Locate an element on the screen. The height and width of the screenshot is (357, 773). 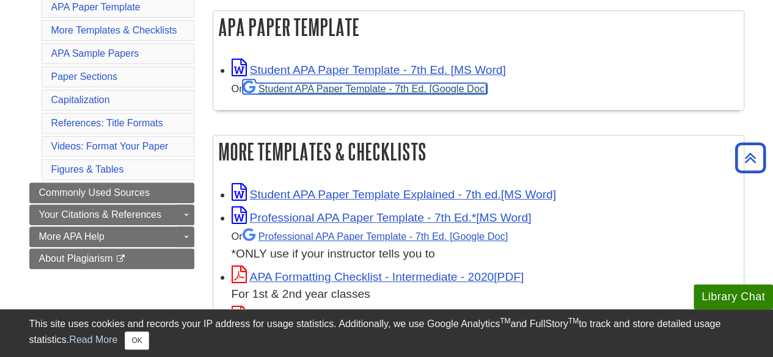
div: *ONLY use if your instructor tells you to is located at coordinates (484, 245).